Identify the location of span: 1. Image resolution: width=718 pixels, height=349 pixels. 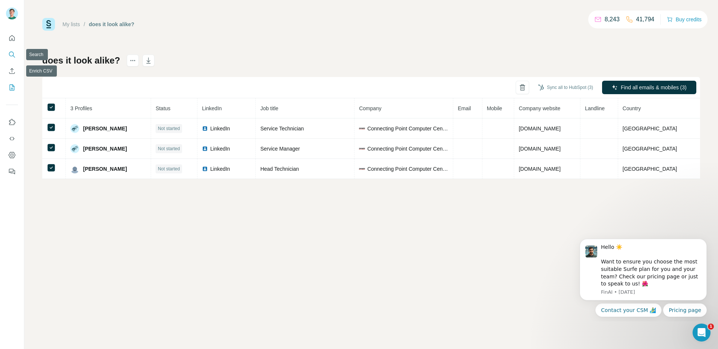
(711, 327).